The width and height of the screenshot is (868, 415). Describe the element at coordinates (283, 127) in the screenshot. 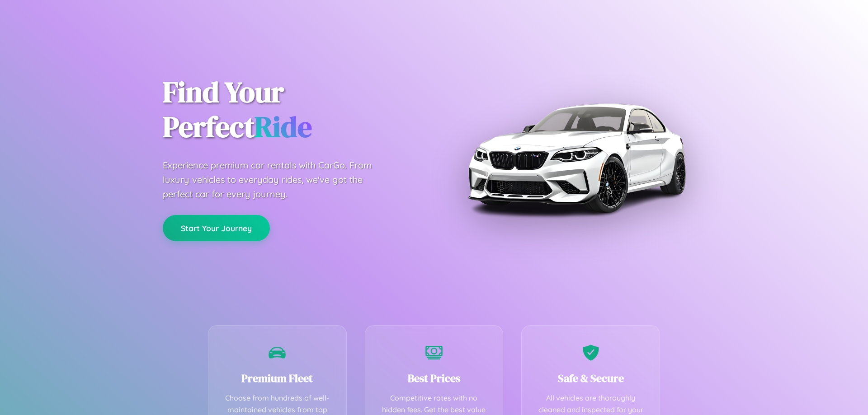

I see `span: Ride` at that location.